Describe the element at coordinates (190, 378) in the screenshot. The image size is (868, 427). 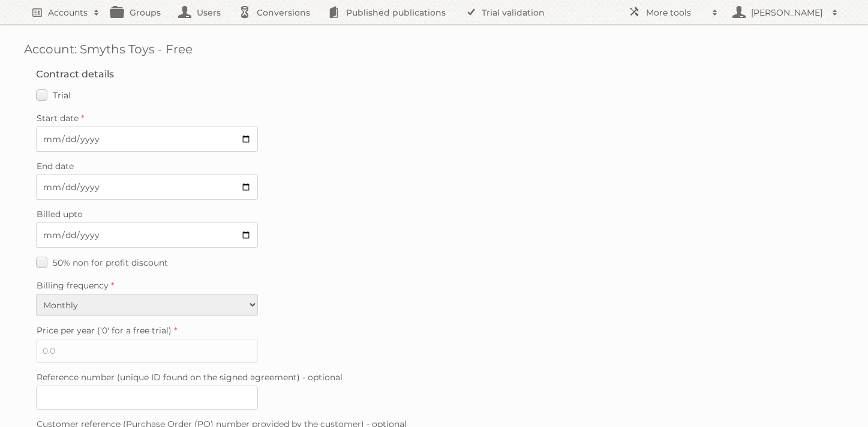
I see `span: Reference number (unique ID found on the signed agreement) - optional` at that location.